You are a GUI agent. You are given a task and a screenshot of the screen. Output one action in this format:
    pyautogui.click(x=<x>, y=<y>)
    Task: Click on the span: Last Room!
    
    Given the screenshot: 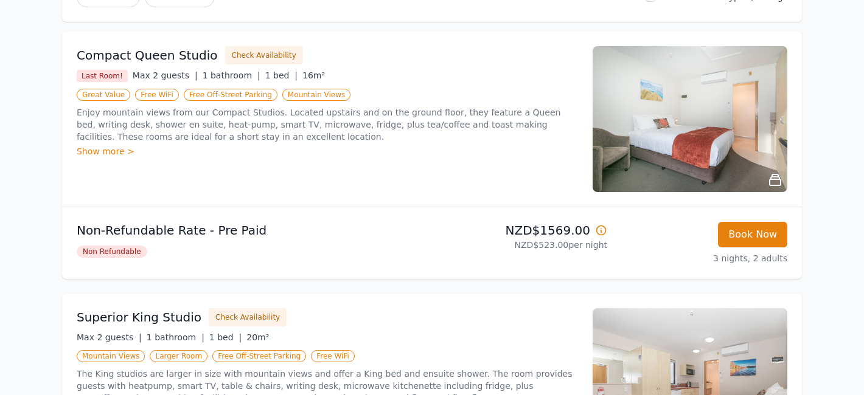 What is the action you would take?
    pyautogui.click(x=102, y=76)
    